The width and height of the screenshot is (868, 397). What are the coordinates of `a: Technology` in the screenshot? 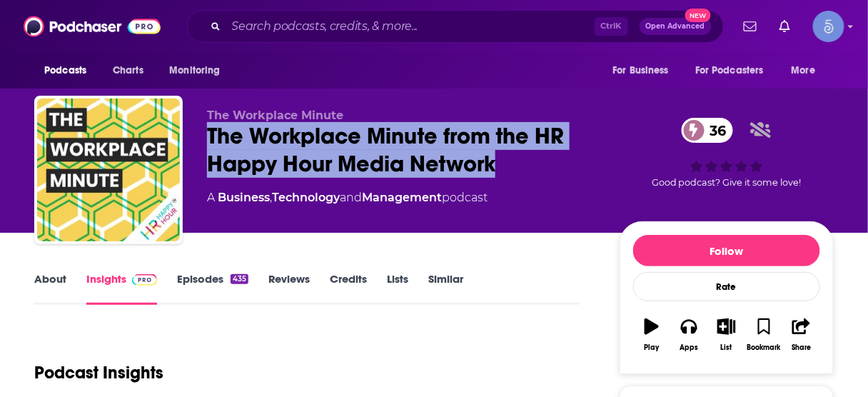 It's located at (306, 197).